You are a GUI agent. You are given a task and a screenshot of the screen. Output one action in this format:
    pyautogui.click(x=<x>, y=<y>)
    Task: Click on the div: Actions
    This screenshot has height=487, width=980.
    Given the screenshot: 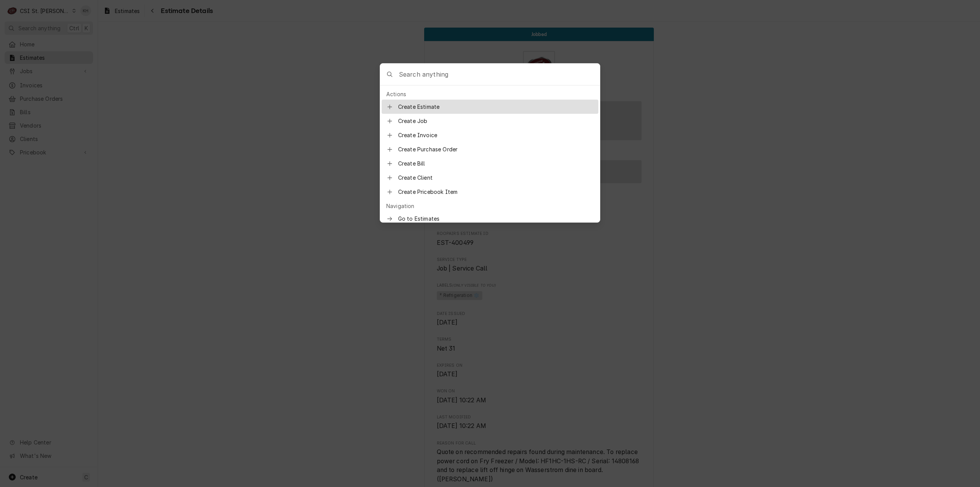 What is the action you would take?
    pyautogui.click(x=490, y=94)
    